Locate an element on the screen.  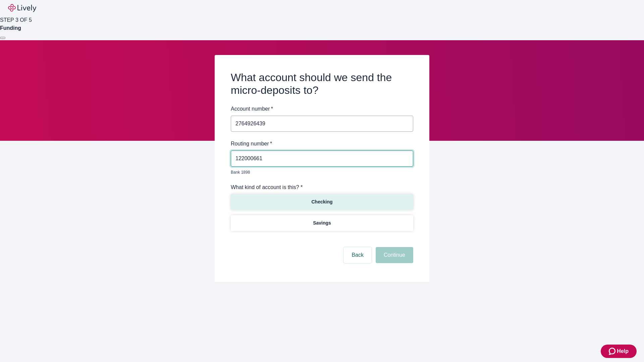
label: Routing number is located at coordinates (251, 144).